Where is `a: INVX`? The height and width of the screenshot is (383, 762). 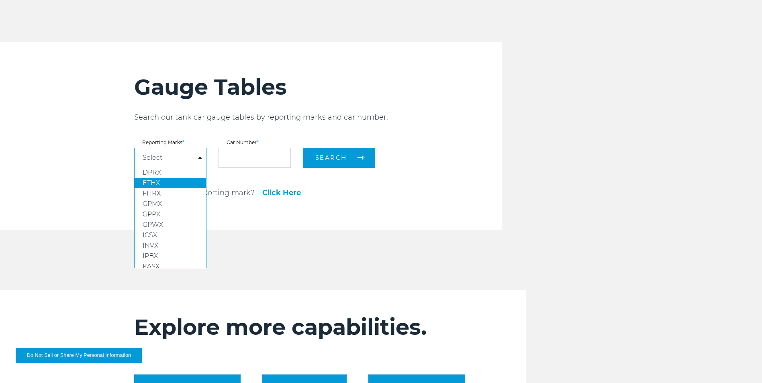 a: INVX is located at coordinates (170, 246).